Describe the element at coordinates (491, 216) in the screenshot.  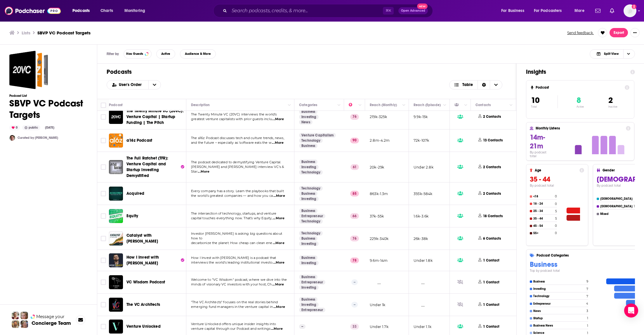
I see `button: 18 Contacts` at that location.